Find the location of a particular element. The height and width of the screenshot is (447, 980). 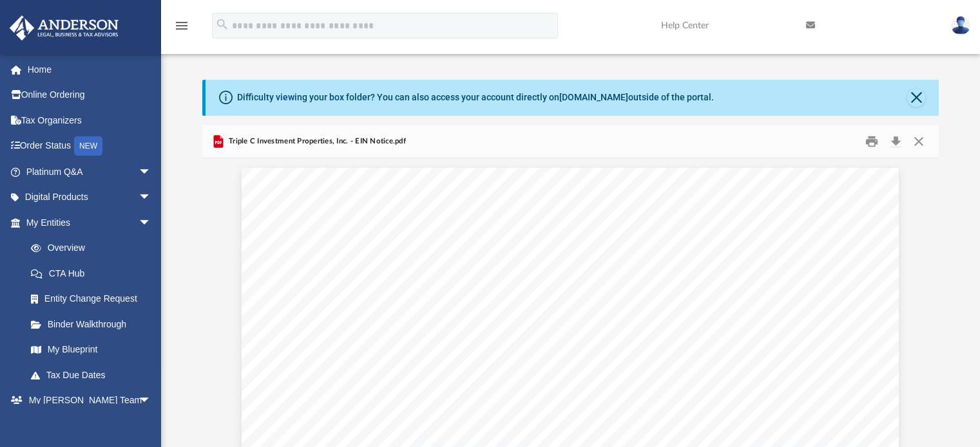

a: Digital Productsarrow_drop_down is located at coordinates (90, 198).